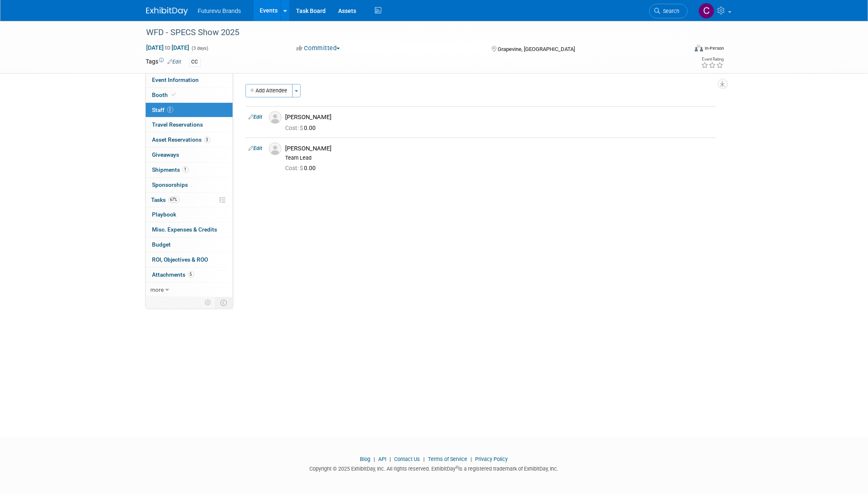 The width and height of the screenshot is (868, 499). Describe the element at coordinates (318, 48) in the screenshot. I see `button: Committed` at that location.